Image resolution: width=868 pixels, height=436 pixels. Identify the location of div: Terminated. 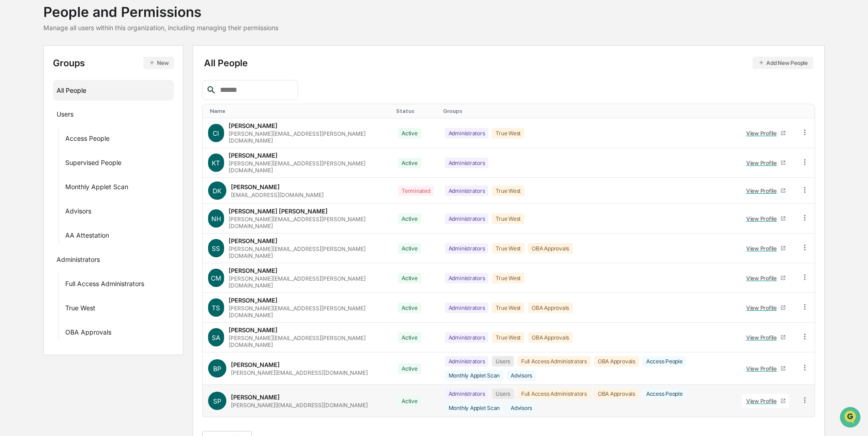
(416, 190).